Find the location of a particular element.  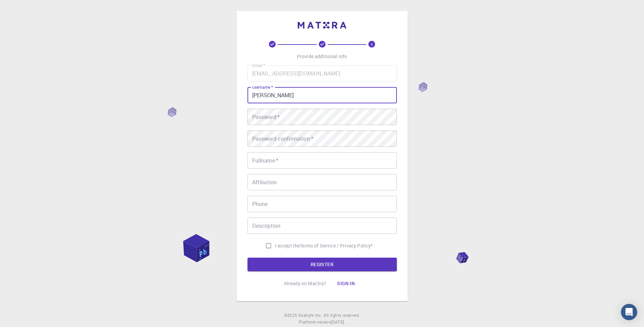

button: Sign in is located at coordinates (346, 283).